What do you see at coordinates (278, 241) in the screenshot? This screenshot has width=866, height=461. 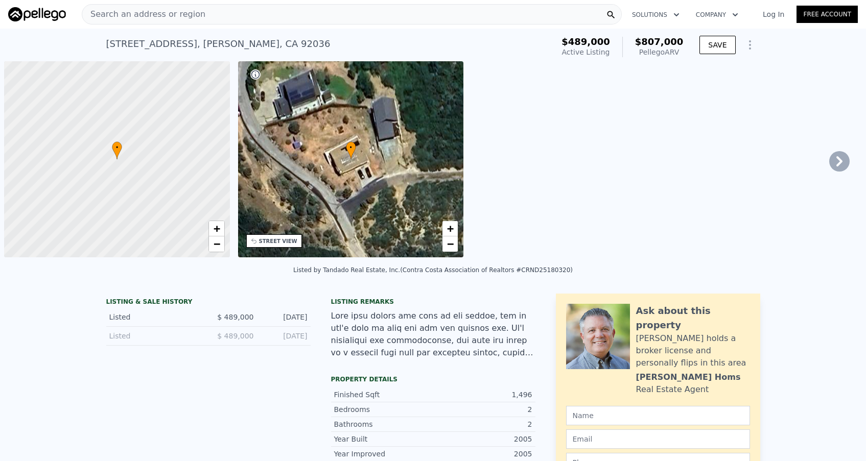 I see `div: STREET VIEW` at bounding box center [278, 241].